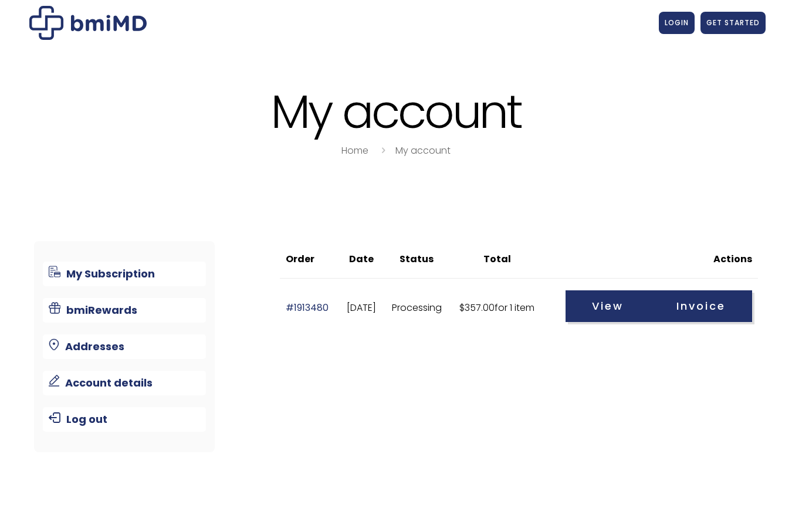 This screenshot has width=792, height=532. I want to click on a: LOGIN, so click(677, 23).